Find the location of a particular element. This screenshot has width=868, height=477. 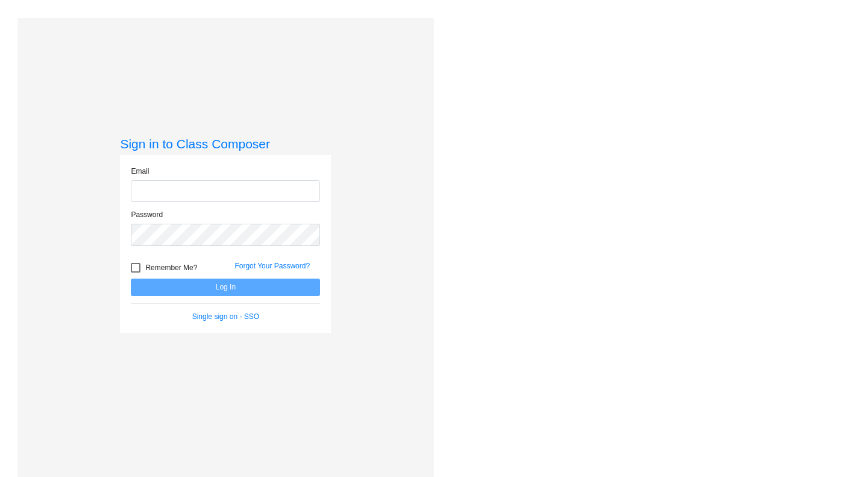

a: Forgot Your Password? is located at coordinates (272, 266).